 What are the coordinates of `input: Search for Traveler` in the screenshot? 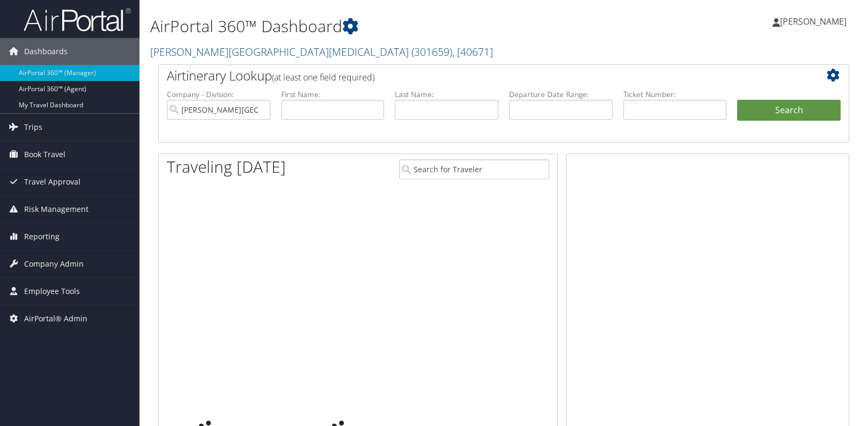 It's located at (474, 169).